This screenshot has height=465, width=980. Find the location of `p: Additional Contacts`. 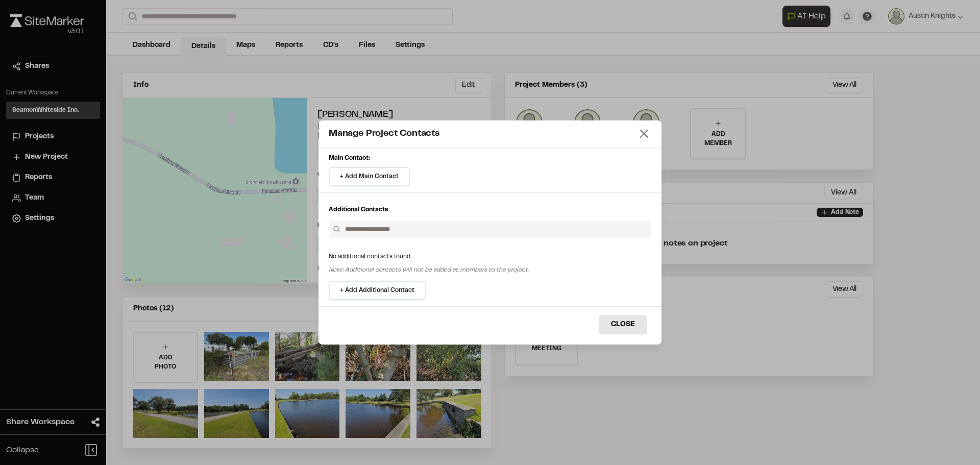

p: Additional Contacts is located at coordinates (490, 210).